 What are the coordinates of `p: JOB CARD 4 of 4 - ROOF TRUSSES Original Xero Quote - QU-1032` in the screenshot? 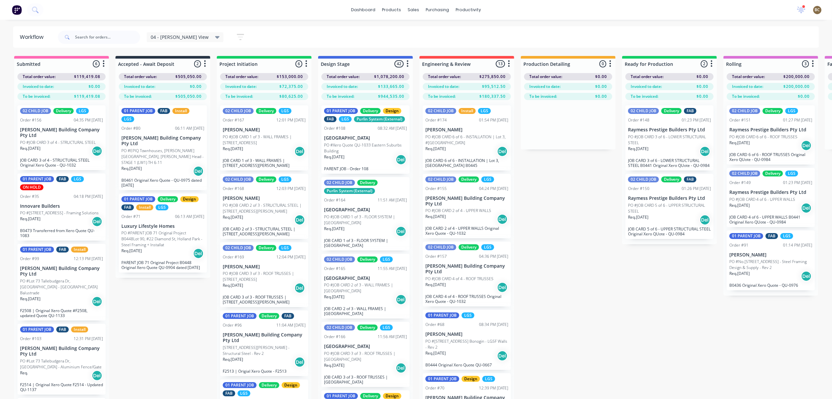 It's located at (467, 299).